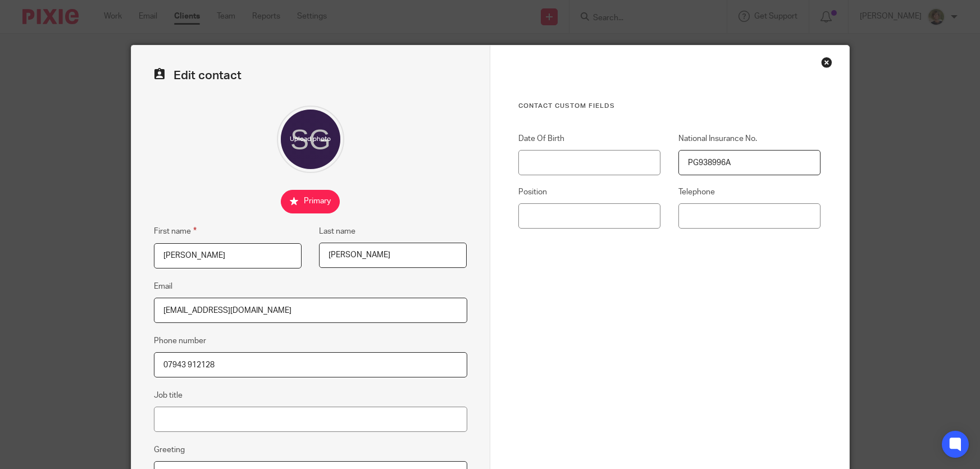 The width and height of the screenshot is (980, 469). I want to click on label: Email, so click(163, 287).